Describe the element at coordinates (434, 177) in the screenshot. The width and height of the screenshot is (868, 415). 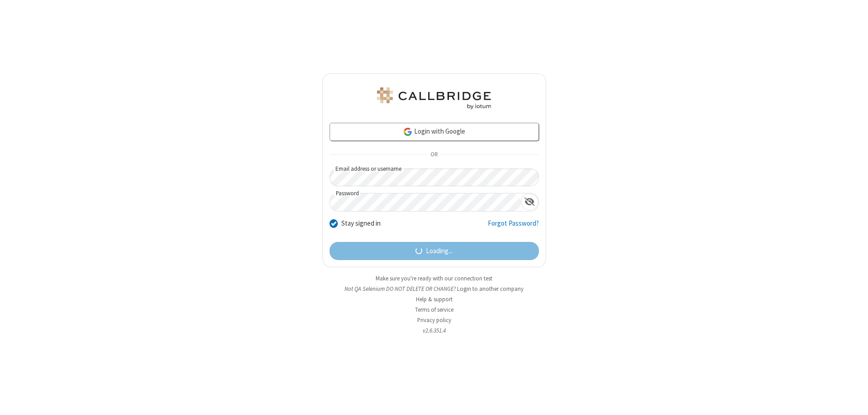
I see `input: Email address or username` at that location.